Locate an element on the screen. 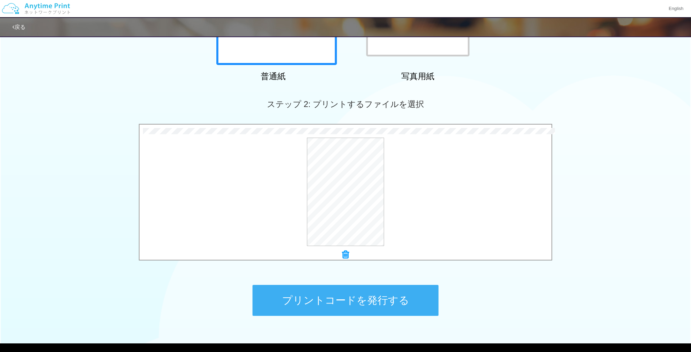 The width and height of the screenshot is (691, 352). h2: 写真用紙 is located at coordinates (418, 76).